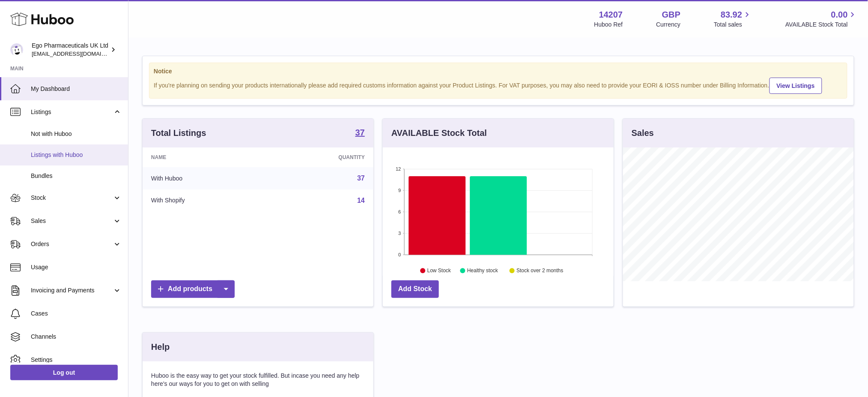 This screenshot has height=397, width=868. Describe the element at coordinates (321, 158) in the screenshot. I see `th: Quantity` at that location.